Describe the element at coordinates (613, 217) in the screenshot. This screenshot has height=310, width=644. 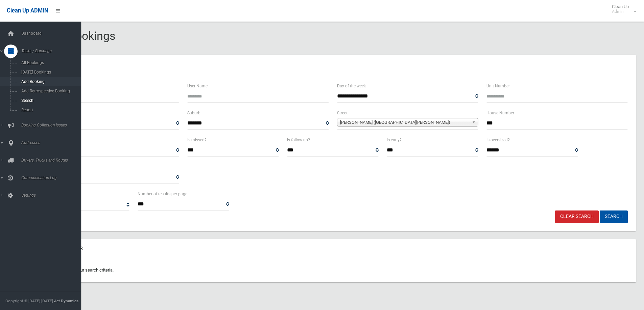
I see `button: Search` at that location.